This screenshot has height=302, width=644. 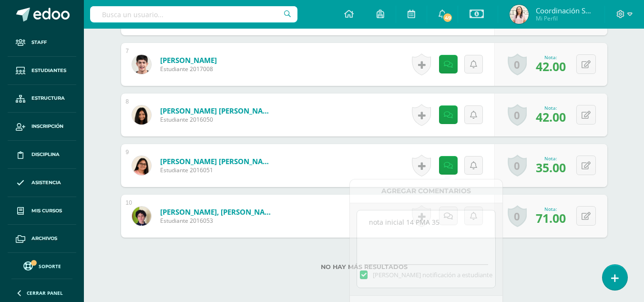 I want to click on span: Asistencia, so click(x=46, y=183).